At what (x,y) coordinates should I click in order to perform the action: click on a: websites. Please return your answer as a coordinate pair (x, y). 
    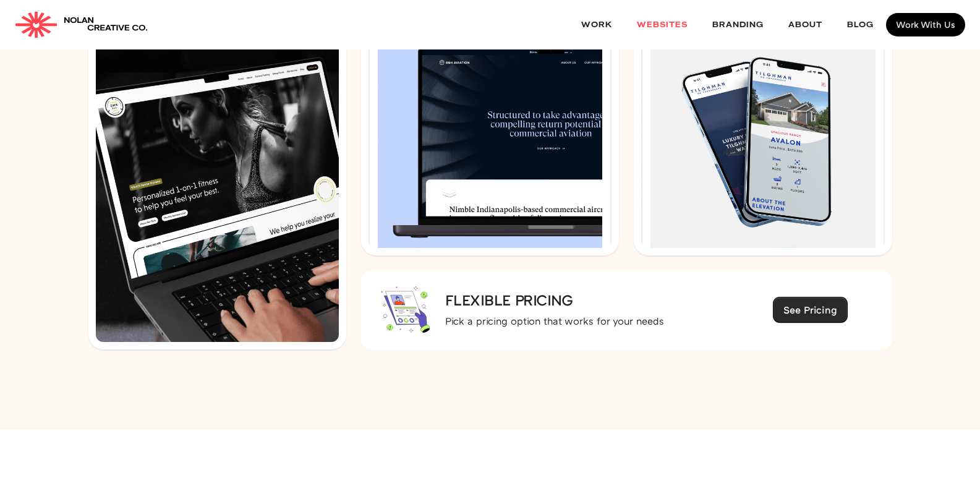
    Looking at the image, I should click on (662, 25).